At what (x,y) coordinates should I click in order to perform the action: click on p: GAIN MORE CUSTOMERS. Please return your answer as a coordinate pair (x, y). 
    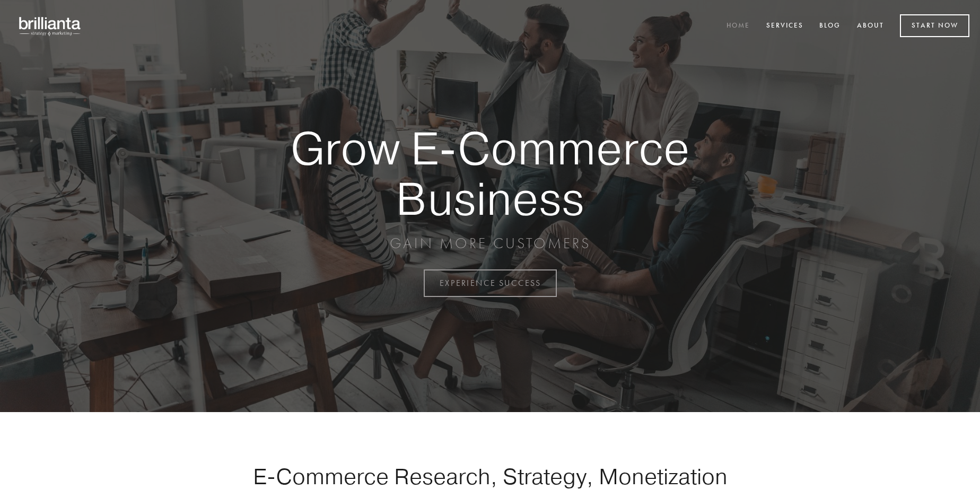
    Looking at the image, I should click on (490, 244).